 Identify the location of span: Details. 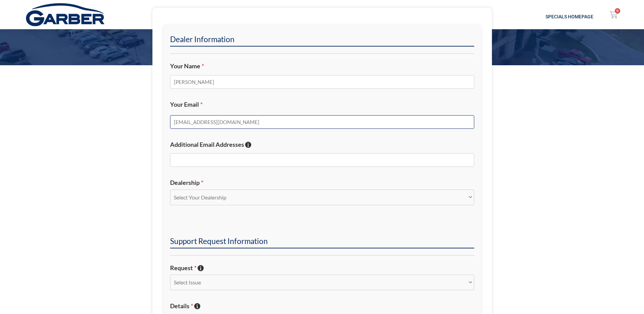
(182, 305).